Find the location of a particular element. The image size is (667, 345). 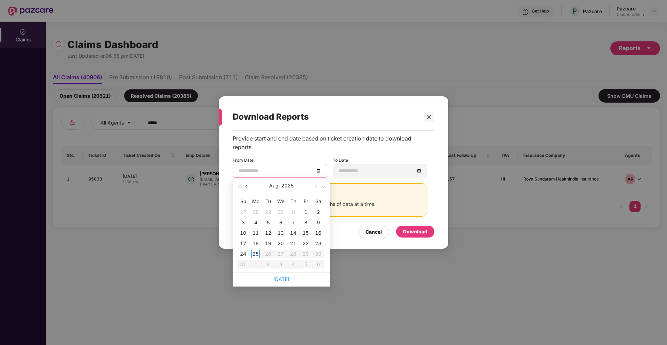

div: 12 is located at coordinates (268, 233).